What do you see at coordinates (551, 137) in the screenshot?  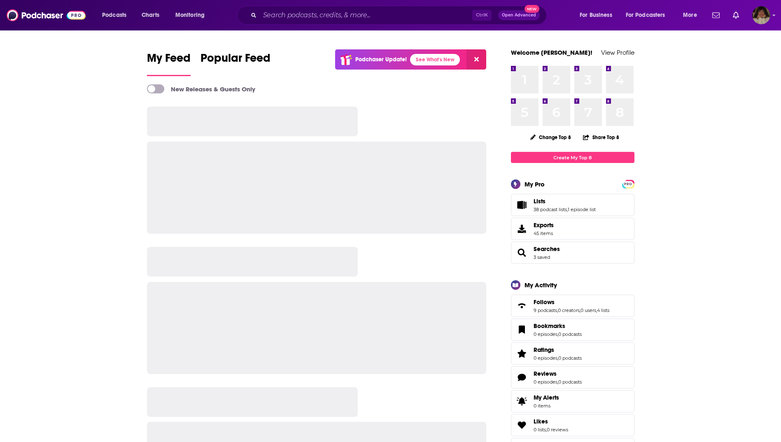 I see `button: Change Top 8` at bounding box center [551, 137].